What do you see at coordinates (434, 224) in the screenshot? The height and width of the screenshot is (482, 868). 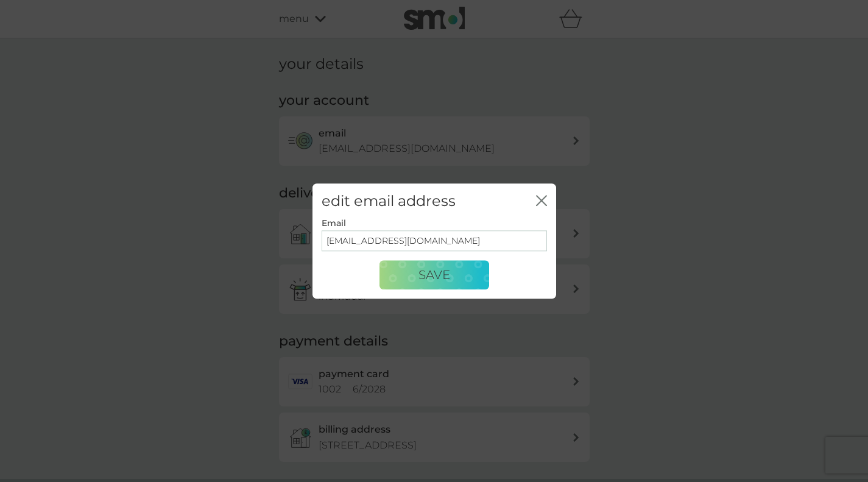 I see `div: Email` at bounding box center [434, 224].